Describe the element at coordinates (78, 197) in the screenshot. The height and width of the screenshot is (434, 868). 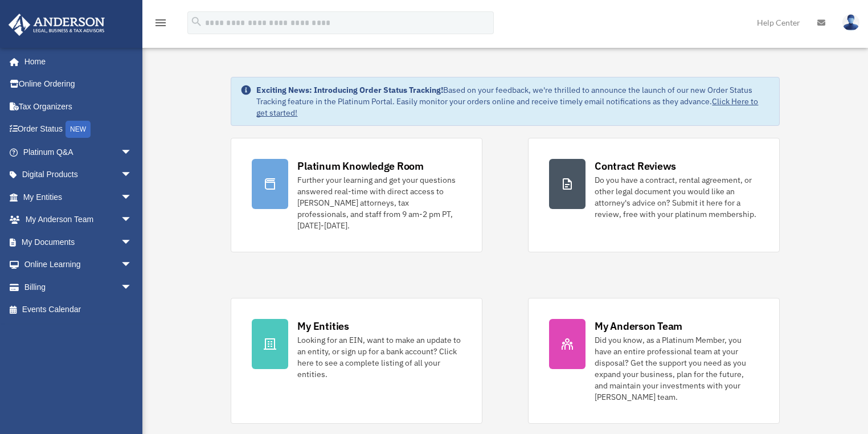
I see `a: My Entitiesarrow_drop_down` at that location.